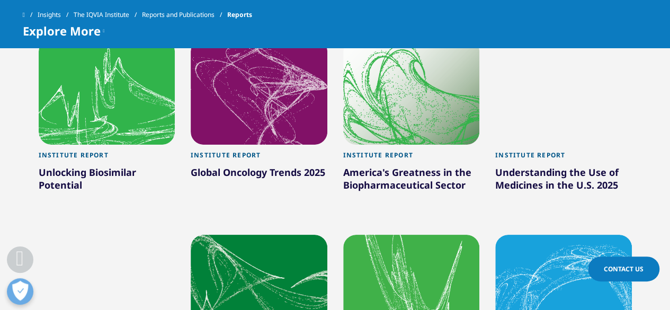  Describe the element at coordinates (411, 181) in the screenshot. I see `a: Institute Report America's Greatness in the Biopharmaceutical Sector` at that location.